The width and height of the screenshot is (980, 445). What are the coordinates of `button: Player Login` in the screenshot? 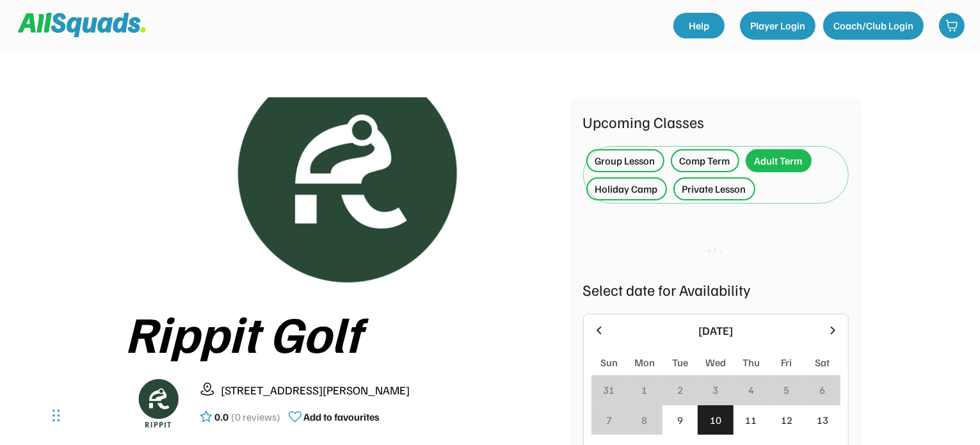 It's located at (778, 26).